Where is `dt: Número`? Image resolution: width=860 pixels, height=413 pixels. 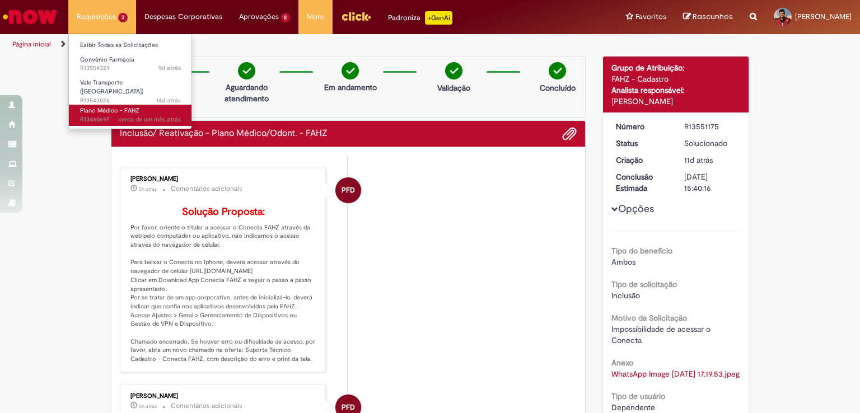
dt: Número is located at coordinates (642, 127).